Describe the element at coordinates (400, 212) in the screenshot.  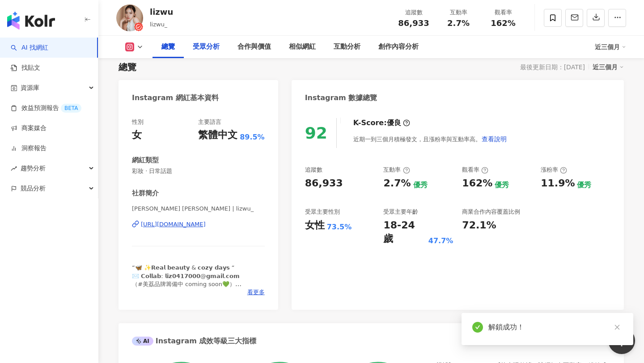
I see `div: 受眾主要年齡` at that location.